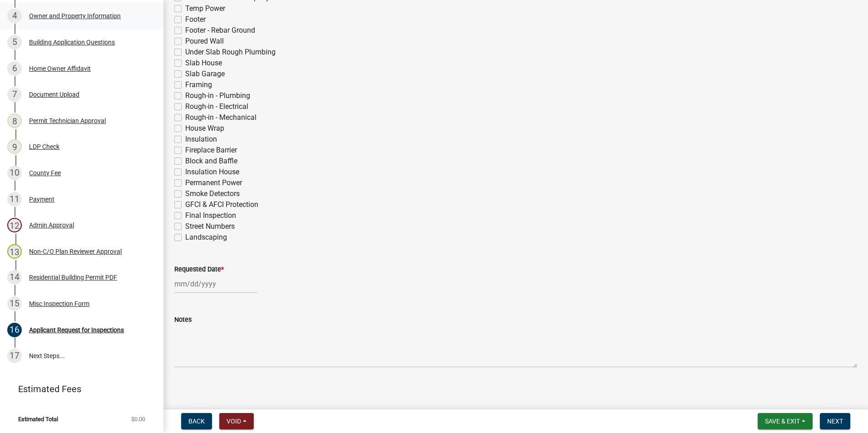  I want to click on label: Framing, so click(199, 85).